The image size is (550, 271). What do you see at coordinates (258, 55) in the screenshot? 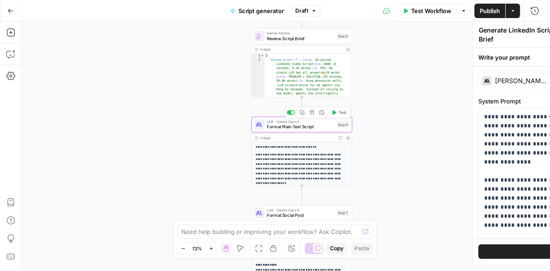
I see `div: 1` at bounding box center [258, 55].